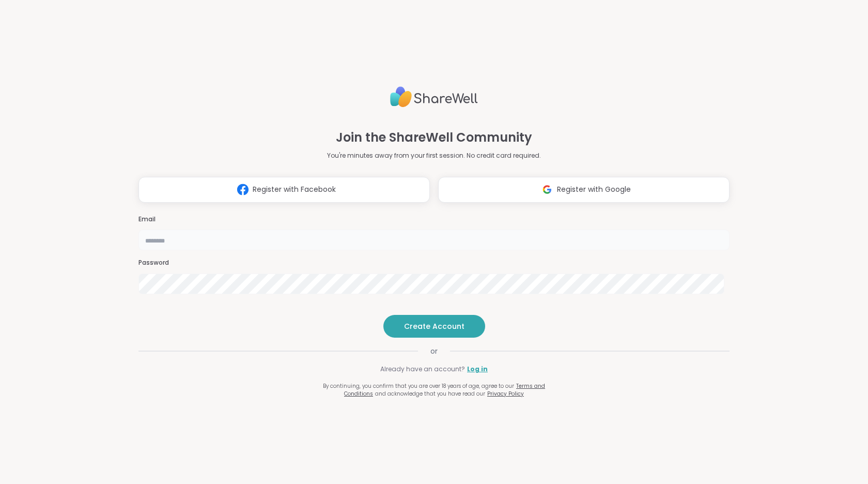 The image size is (868, 484). What do you see at coordinates (434, 137) in the screenshot?
I see `h1: Join the ShareWell Community` at bounding box center [434, 137].